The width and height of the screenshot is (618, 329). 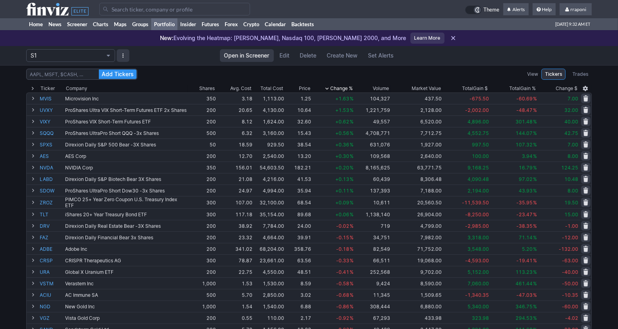 I want to click on div: ProShares VIX Short-Term Futures ETF, so click(x=126, y=121).